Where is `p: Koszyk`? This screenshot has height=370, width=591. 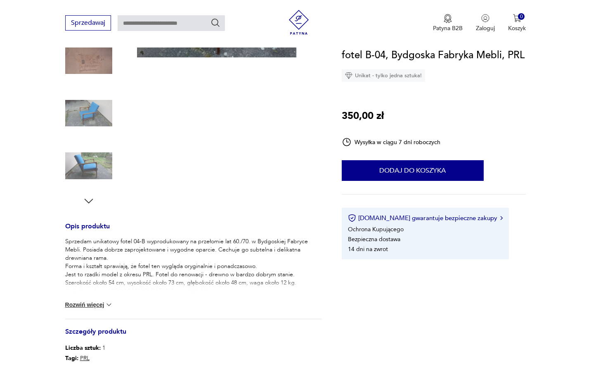
p: Koszyk is located at coordinates (517, 28).